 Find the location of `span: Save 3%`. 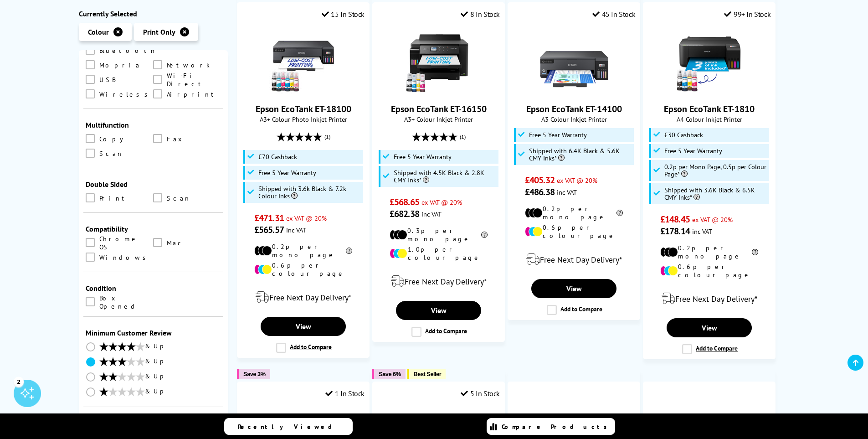

span: Save 3% is located at coordinates (254, 373).